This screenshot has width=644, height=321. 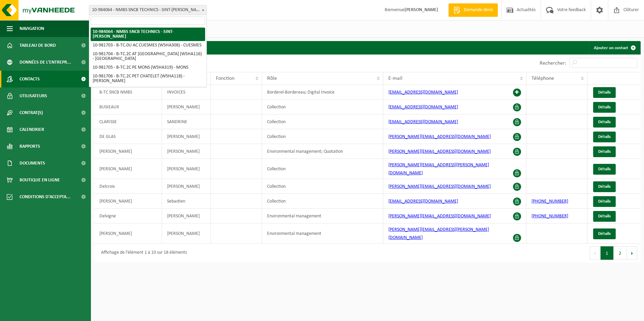 I want to click on td: CLARISSE, so click(x=128, y=122).